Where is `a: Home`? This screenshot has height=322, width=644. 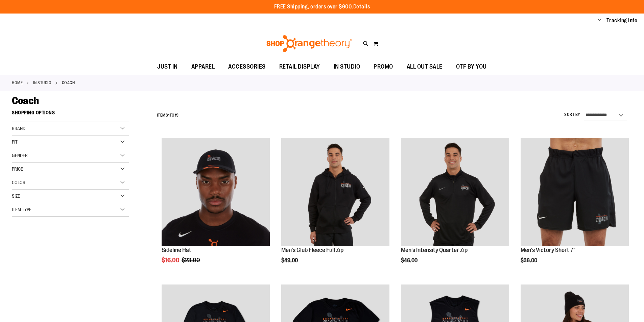 a: Home is located at coordinates (17, 83).